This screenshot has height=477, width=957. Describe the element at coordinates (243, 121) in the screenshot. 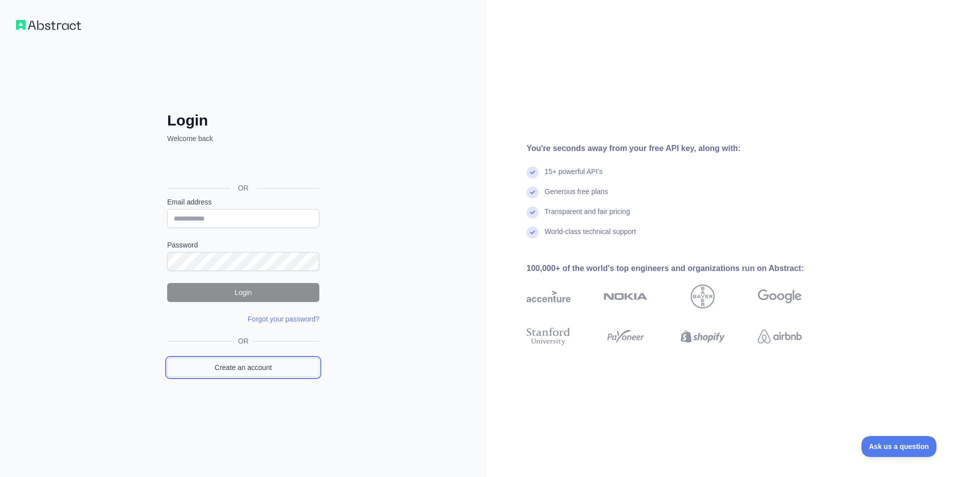

I see `h2: Login` at that location.